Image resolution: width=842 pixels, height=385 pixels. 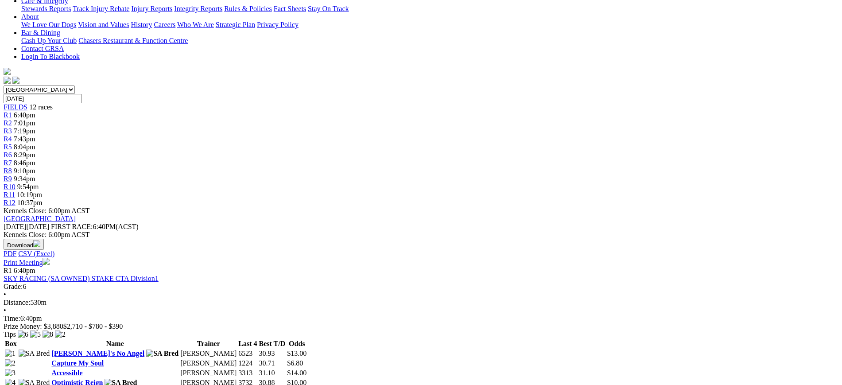 I want to click on a: Integrity Reports, so click(x=198, y=8).